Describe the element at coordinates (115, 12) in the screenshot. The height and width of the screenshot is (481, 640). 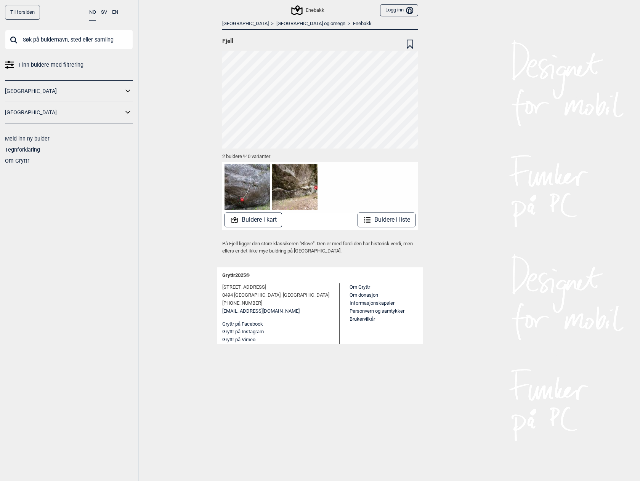
I see `button: EN` at that location.